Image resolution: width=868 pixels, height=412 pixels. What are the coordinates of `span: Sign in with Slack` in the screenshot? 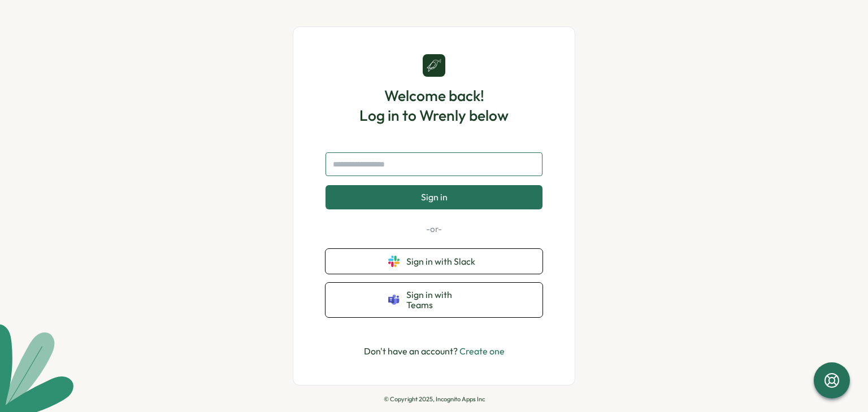 It's located at (443, 262).